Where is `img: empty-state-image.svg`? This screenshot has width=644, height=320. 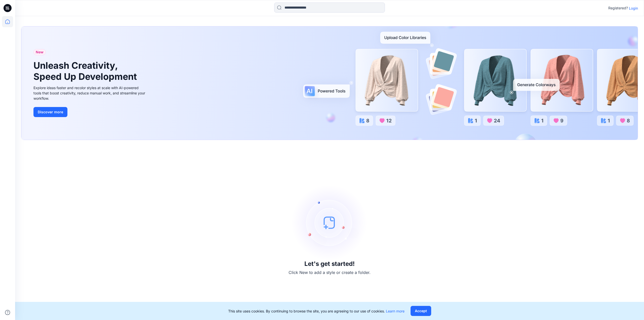 img: empty-state-image.svg is located at coordinates (330, 222).